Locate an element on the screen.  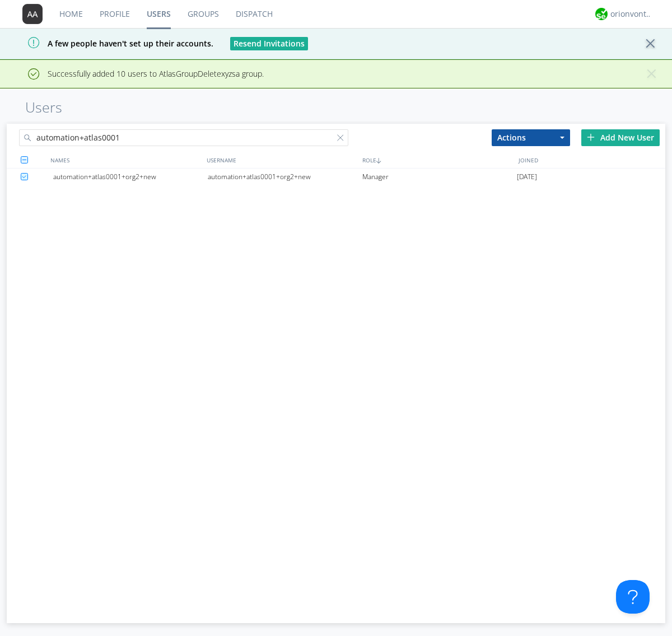
span: Successfully added 10 users to AtlasGroupDeletexyzsa group. is located at coordinates (136, 73).